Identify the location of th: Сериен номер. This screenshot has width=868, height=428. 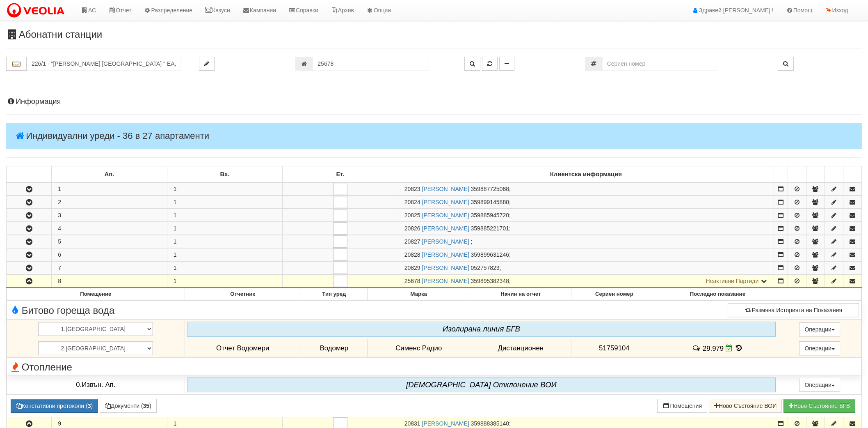
(614, 294).